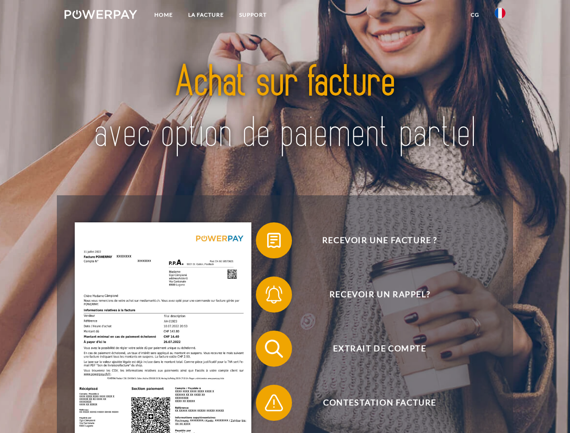 This screenshot has width=570, height=433. Describe the element at coordinates (373, 403) in the screenshot. I see `button: Contestation Facture` at that location.